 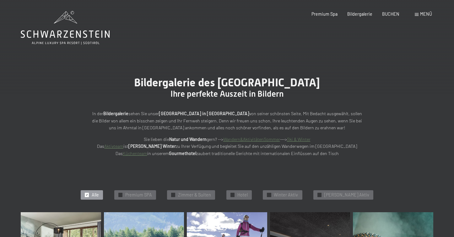 What do you see at coordinates (227, 121) in the screenshot?
I see `p: In der sehen Sie unser von seiner schönsten Seite. Mit Bedacht ausgewählt, sollen die Bilder von ...` at bounding box center [227, 121].